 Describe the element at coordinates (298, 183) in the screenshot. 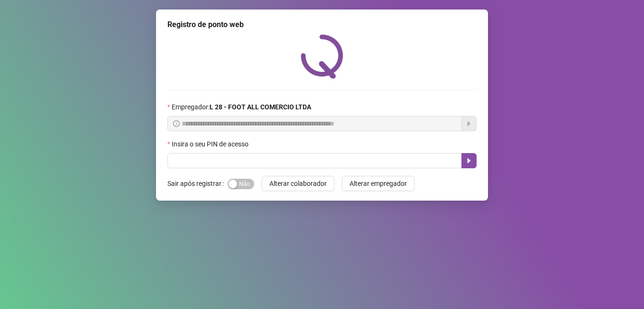

I see `span: Alterar colaborador` at that location.